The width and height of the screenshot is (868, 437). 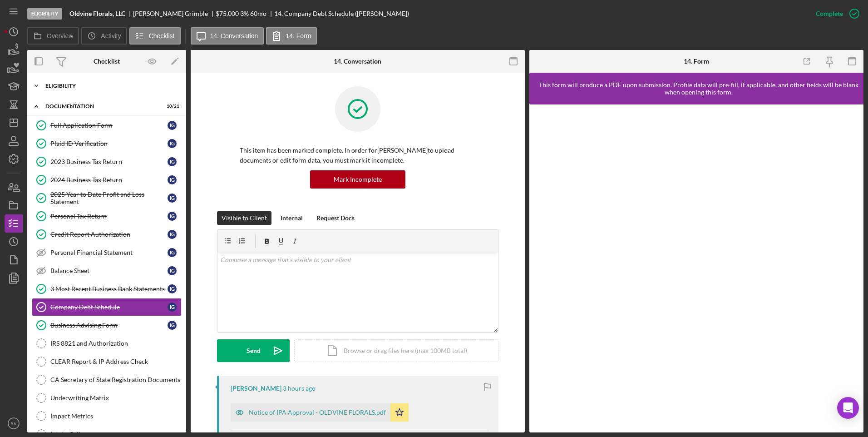 I want to click on b: Oldvine Florals, LLC, so click(x=97, y=14).